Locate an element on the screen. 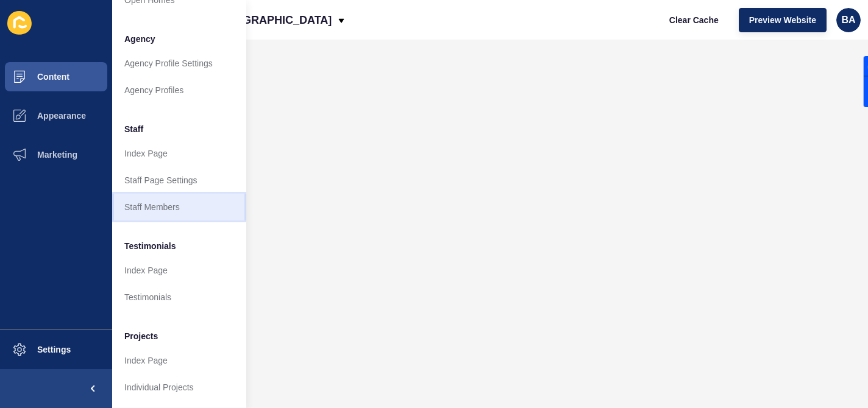 The image size is (868, 408). button: Clear Cache is located at coordinates (694, 20).